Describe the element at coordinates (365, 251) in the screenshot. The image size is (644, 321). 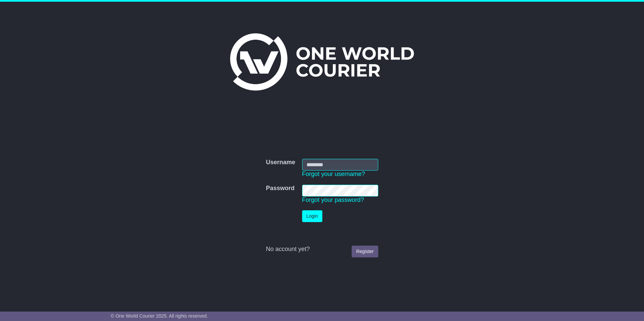
I see `a: Register` at that location.